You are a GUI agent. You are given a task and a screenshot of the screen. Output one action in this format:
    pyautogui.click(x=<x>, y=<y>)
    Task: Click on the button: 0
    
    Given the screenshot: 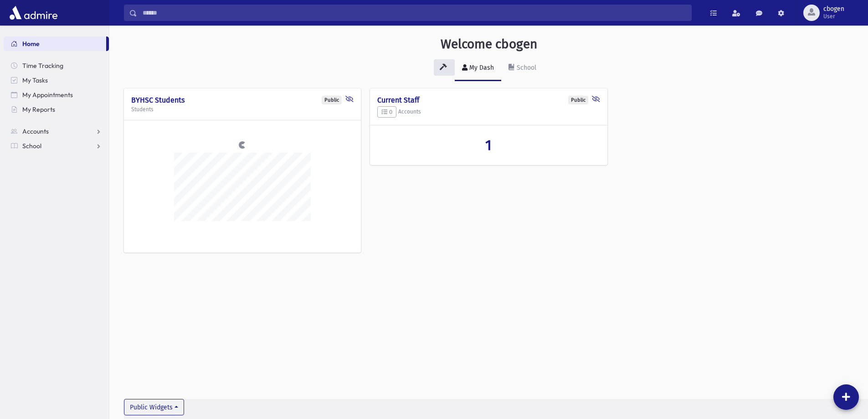 What is the action you would take?
    pyautogui.click(x=387, y=112)
    